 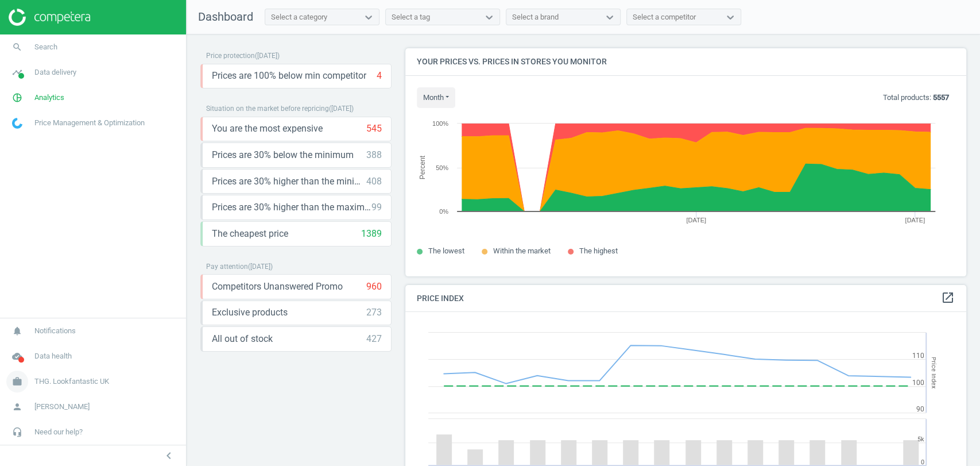 I want to click on span: Data health, so click(x=53, y=356).